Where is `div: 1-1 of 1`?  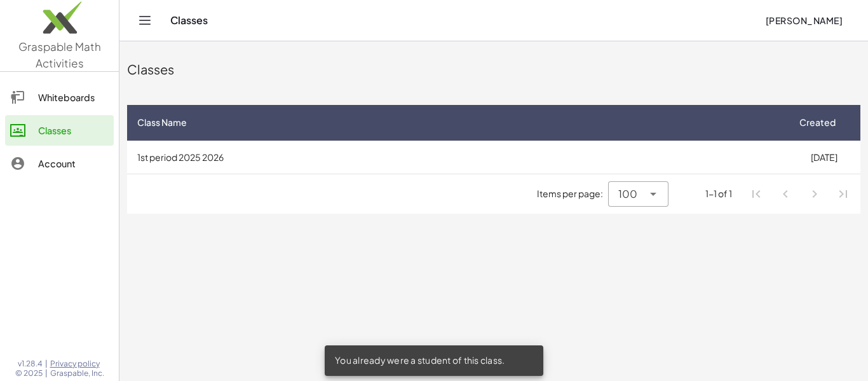
div: 1-1 of 1 is located at coordinates (719, 193).